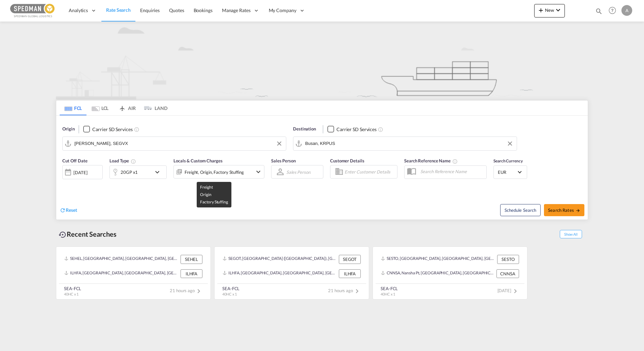 The width and height of the screenshot is (644, 351). Describe the element at coordinates (304, 129) in the screenshot. I see `span: Destination` at that location.